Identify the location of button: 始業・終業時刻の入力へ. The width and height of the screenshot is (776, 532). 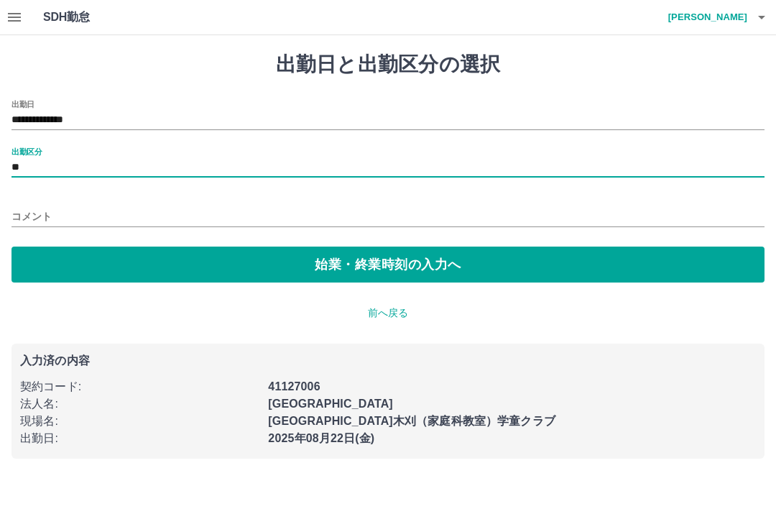
(388, 264).